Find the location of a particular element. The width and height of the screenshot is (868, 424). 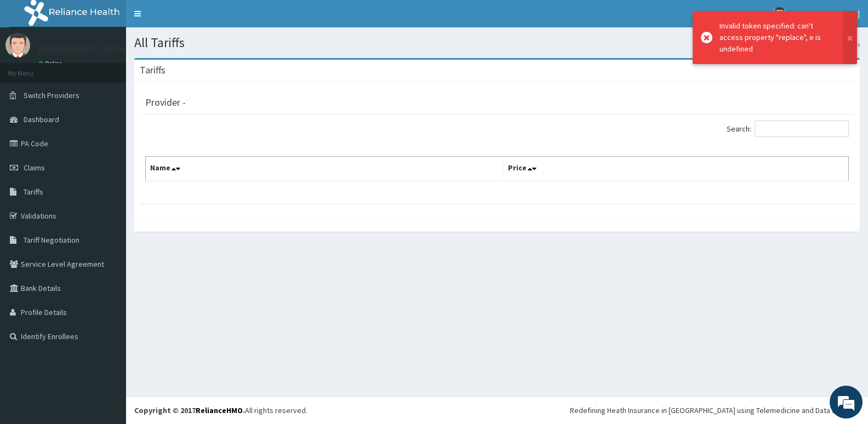

h3: Provider - is located at coordinates (166, 103).